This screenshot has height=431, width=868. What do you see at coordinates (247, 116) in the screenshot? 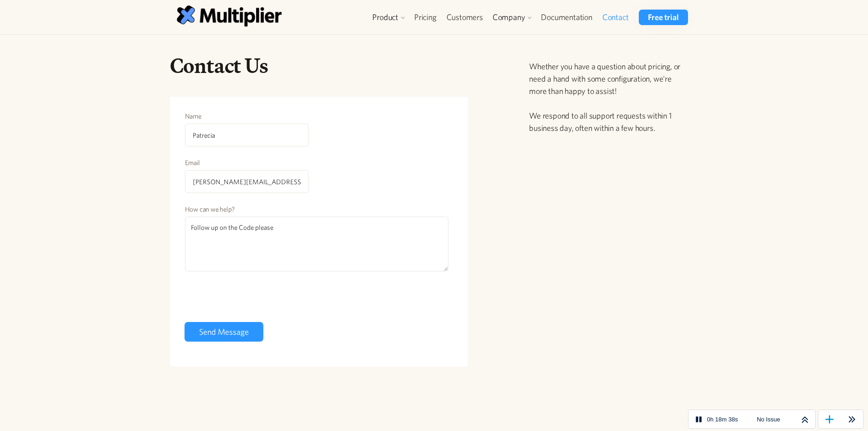
I see `label: Name` at bounding box center [247, 116].